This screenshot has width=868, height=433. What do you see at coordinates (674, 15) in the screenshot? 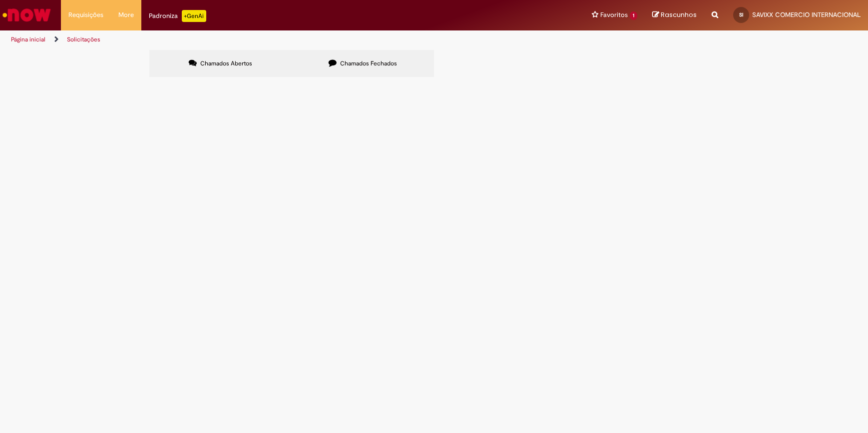
I see `a: Rascunhos` at bounding box center [674, 15].